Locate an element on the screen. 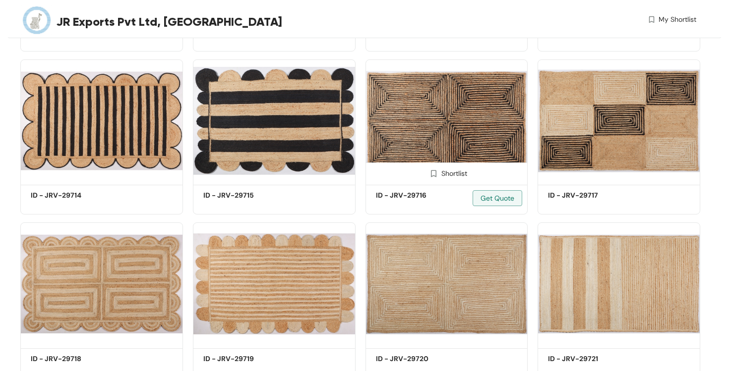 The height and width of the screenshot is (371, 729). div: Shortlist is located at coordinates (446, 172).